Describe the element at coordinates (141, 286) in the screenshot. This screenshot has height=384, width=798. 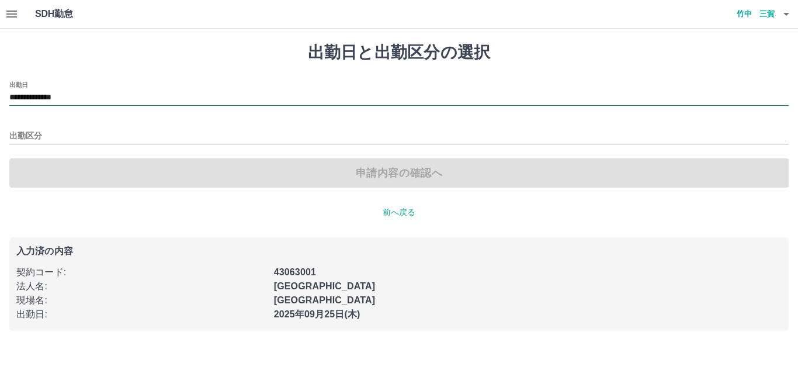
I see `p: 法人名 :` at that location.